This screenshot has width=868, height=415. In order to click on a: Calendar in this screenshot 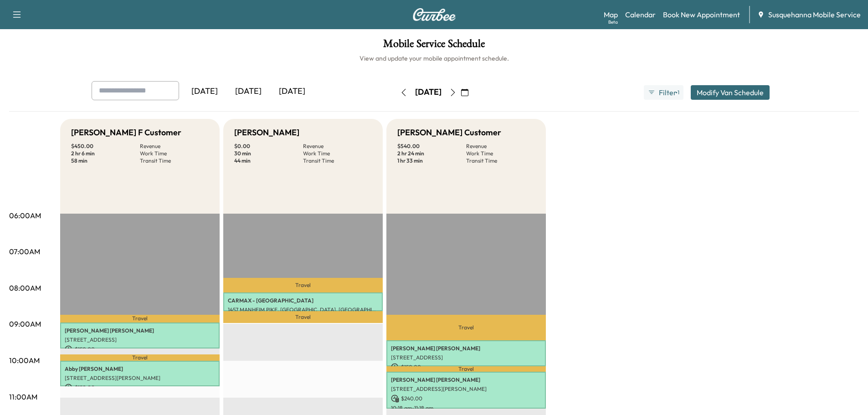, I will do `click(640, 15)`.